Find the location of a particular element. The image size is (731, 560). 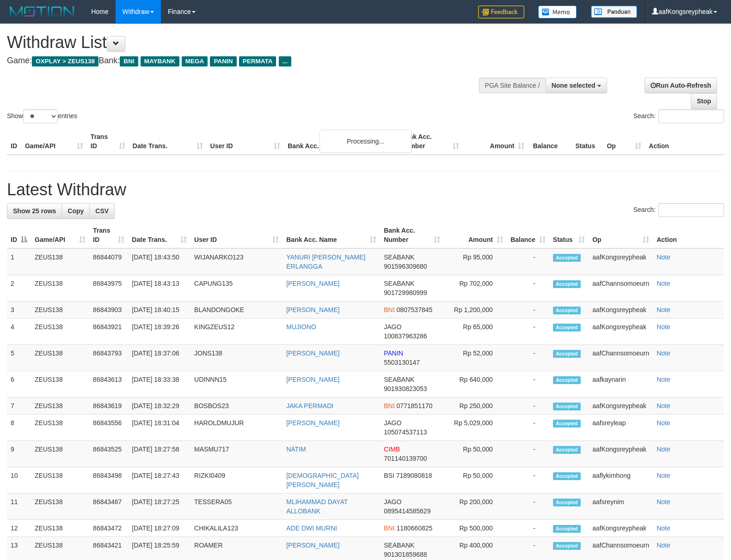

th: Op: activate to sort column ascending is located at coordinates (620, 235).